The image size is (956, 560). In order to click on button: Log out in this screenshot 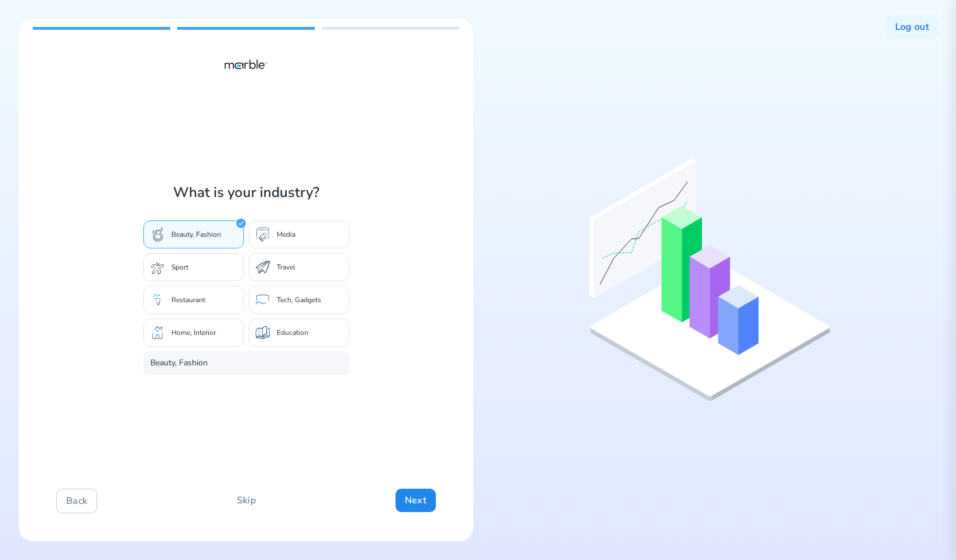, I will do `click(912, 27)`.